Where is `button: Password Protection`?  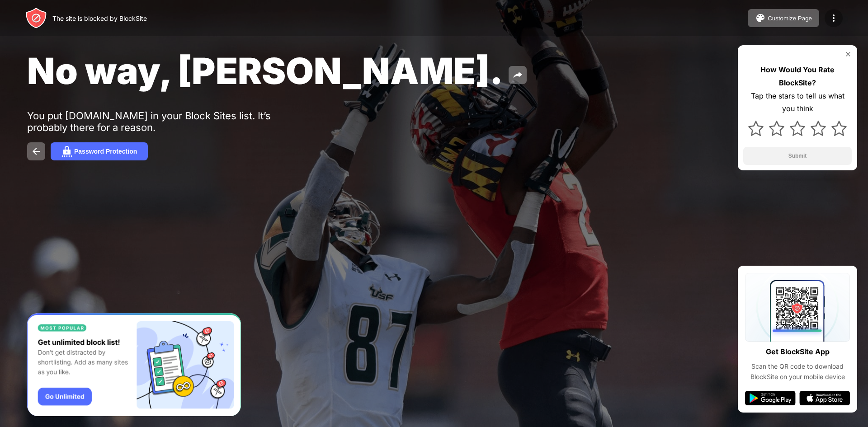
button: Password Protection is located at coordinates (99, 151).